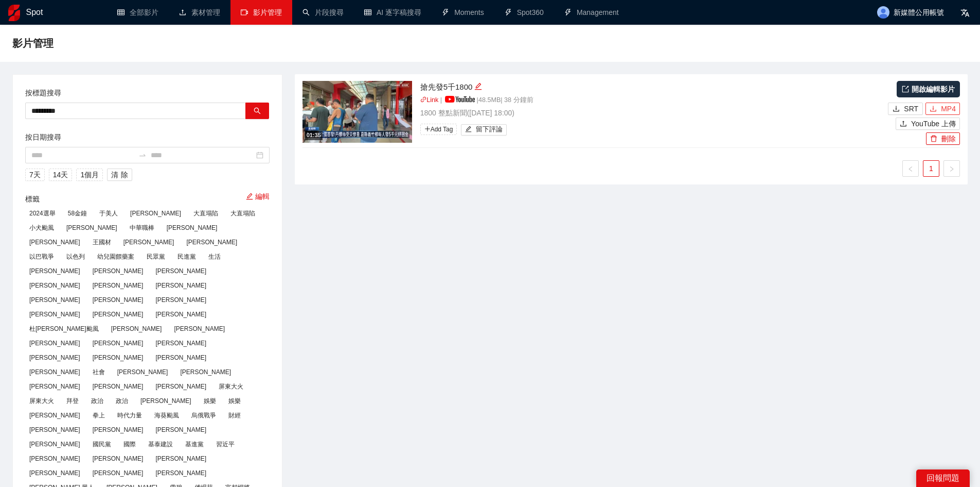 This screenshot has height=487, width=980. I want to click on span: 生活, so click(214, 257).